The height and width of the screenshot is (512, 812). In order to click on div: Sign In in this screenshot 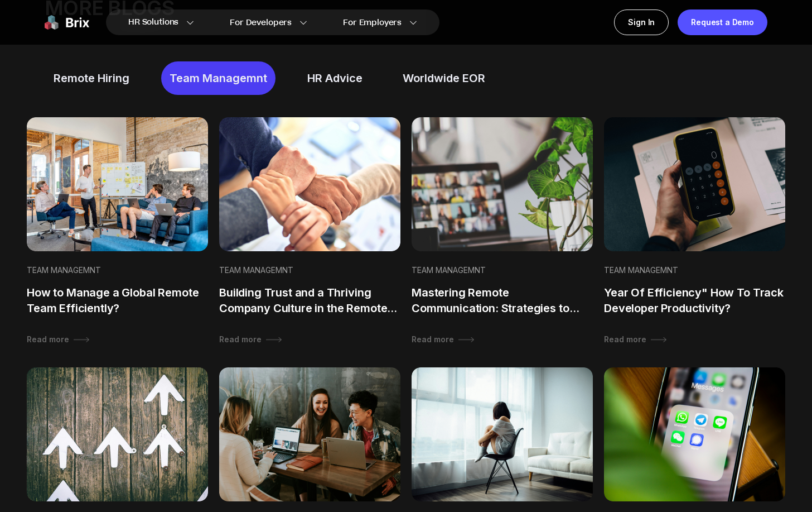, I will do `click(641, 22)`.